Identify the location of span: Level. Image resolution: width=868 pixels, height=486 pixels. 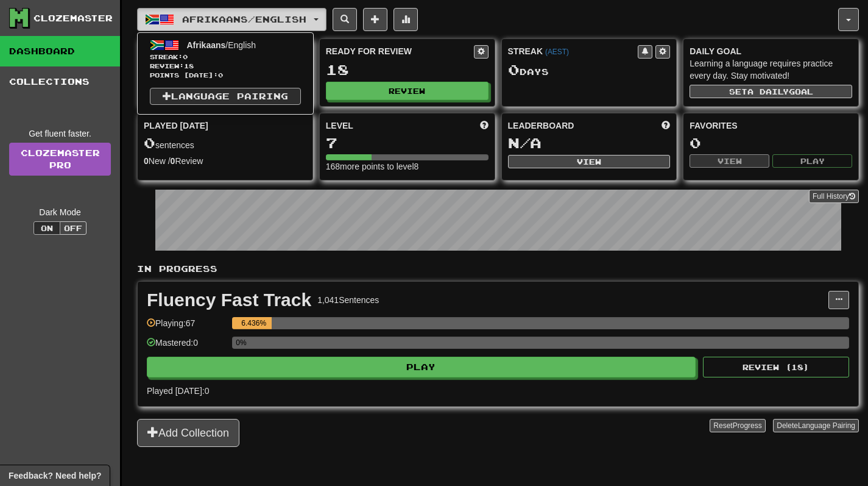
(339, 126).